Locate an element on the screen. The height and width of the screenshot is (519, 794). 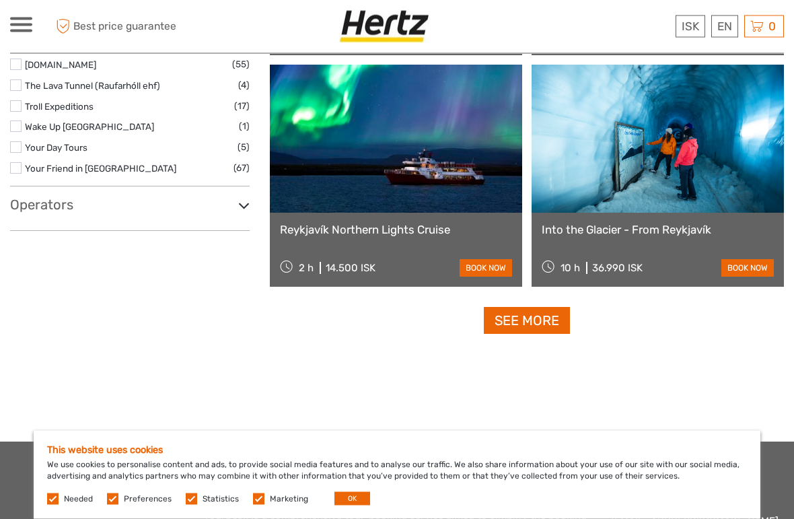
a: Into the Glacier - From Reykjavík is located at coordinates (657, 230).